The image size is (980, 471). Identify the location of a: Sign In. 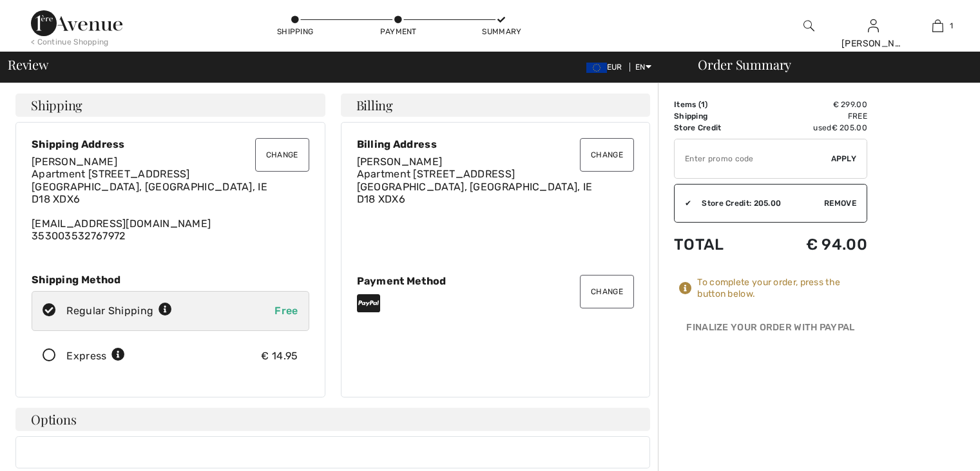
(873, 25).